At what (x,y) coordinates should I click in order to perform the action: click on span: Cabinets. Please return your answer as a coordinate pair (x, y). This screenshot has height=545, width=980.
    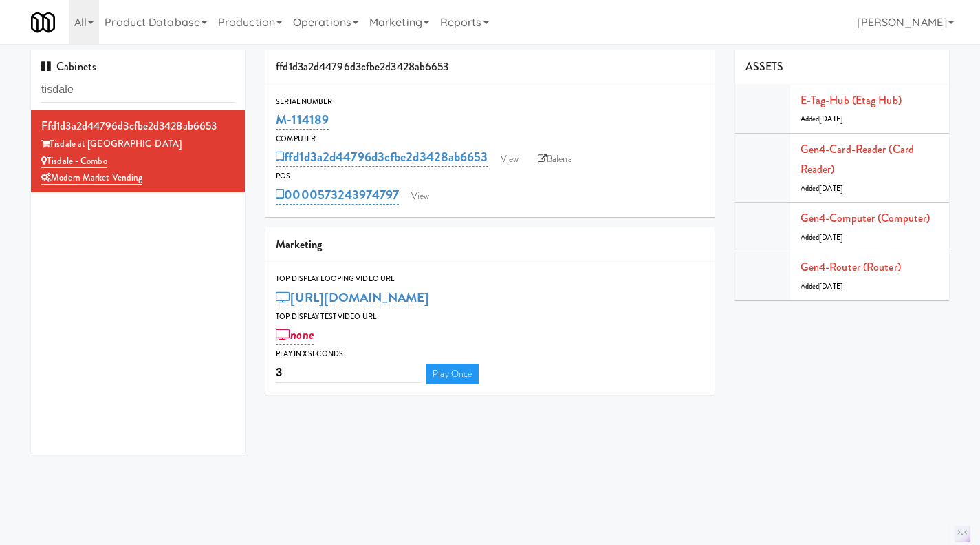
    Looking at the image, I should click on (68, 66).